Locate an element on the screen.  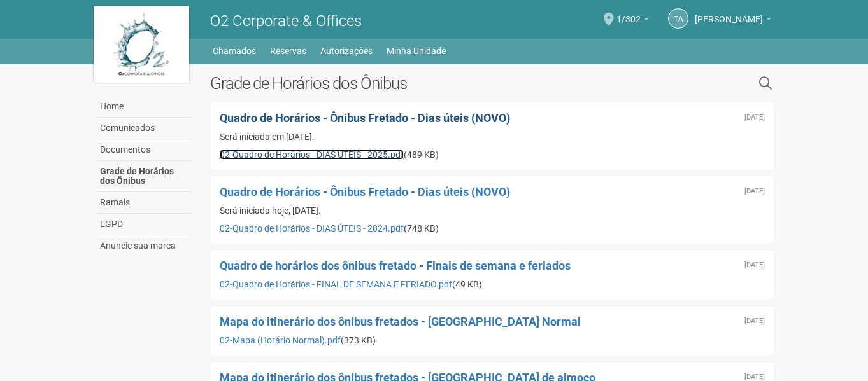
span: O2 Corporate & Offices is located at coordinates (286, 21).